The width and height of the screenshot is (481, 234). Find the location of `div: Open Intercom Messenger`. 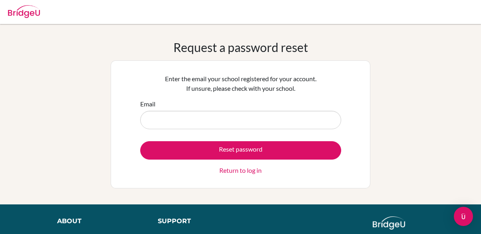

div: Open Intercom Messenger is located at coordinates (463, 216).